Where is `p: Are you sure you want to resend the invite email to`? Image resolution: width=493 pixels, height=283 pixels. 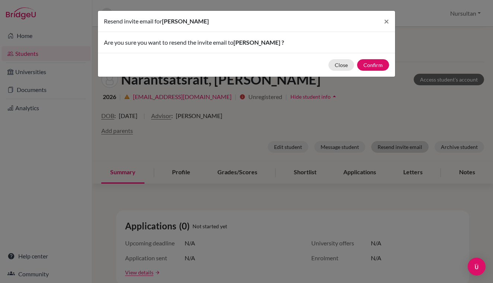 p: Are you sure you want to resend the invite email to is located at coordinates (246, 42).